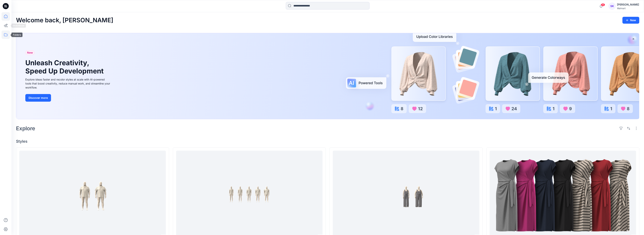 This screenshot has height=235, width=644. Describe the element at coordinates (68, 83) in the screenshot. I see `div: Explore ideas faster and recolor styles at scale with AI-powered tools that boost creativity, red...` at that location.